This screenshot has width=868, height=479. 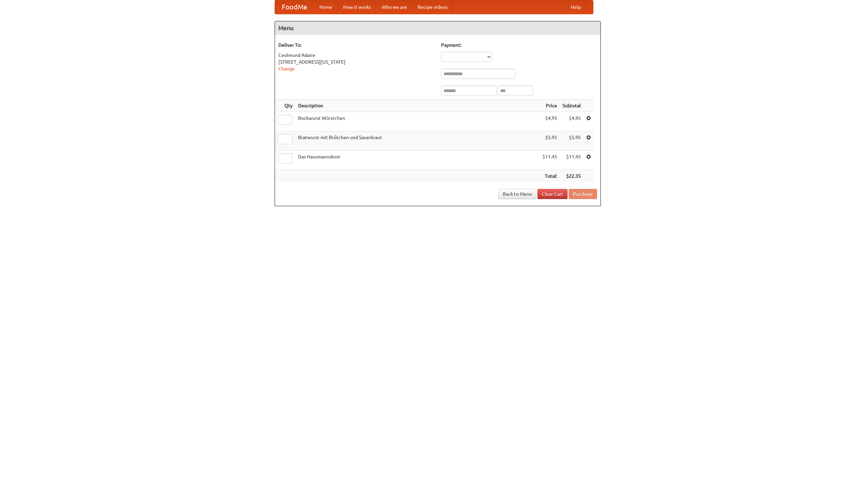 What do you see at coordinates (433, 7) in the screenshot?
I see `a: Recipe videos` at bounding box center [433, 7].